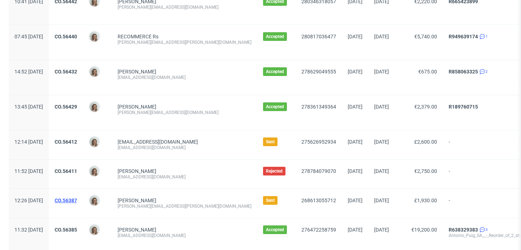 The height and width of the screenshot is (250, 521). I want to click on a: 1, so click(483, 37).